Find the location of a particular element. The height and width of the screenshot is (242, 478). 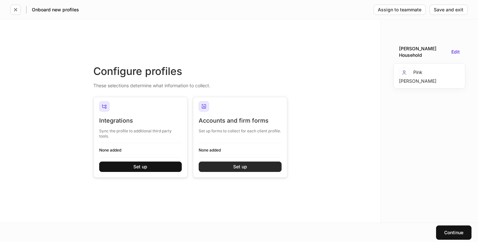

div: Configure profiles is located at coordinates (190, 71).